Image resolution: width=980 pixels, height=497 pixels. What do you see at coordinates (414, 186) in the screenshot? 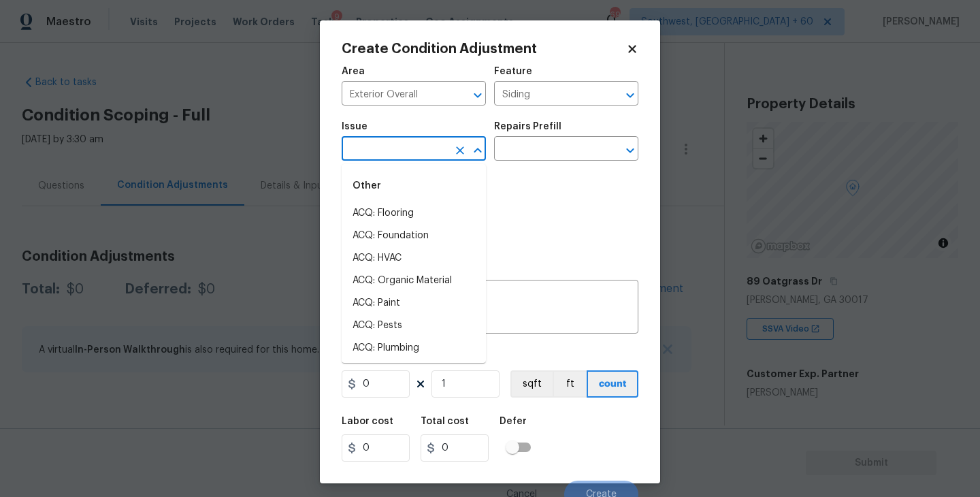
I see `div: Other` at bounding box center [414, 186].